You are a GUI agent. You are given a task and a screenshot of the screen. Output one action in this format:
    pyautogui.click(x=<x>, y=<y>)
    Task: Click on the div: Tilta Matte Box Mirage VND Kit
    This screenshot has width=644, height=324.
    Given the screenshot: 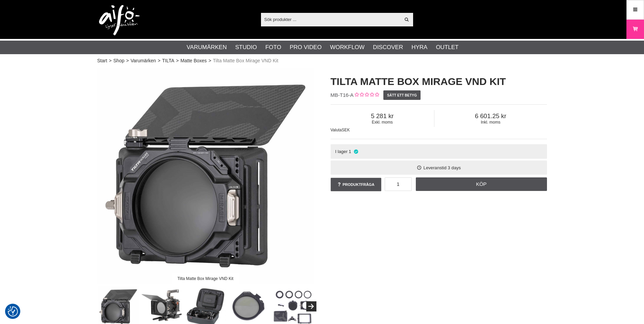 What is the action you would take?
    pyautogui.click(x=206, y=278)
    